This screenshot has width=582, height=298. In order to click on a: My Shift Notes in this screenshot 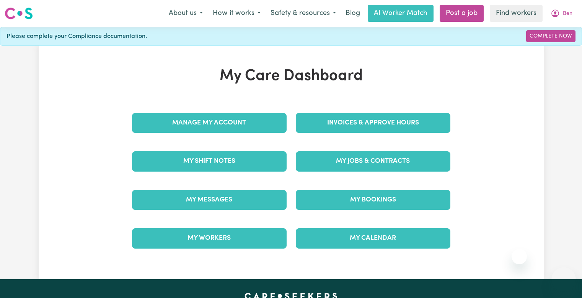, I will do `click(209, 161)`.